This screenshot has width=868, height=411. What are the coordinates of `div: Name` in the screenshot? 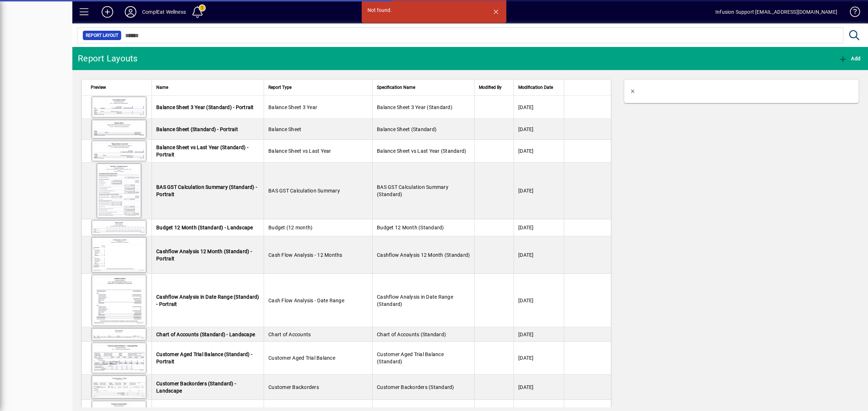 It's located at (208, 87).